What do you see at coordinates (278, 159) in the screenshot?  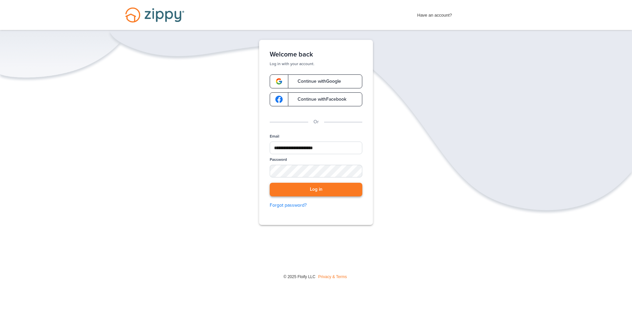 I see `label: Password` at bounding box center [278, 159].